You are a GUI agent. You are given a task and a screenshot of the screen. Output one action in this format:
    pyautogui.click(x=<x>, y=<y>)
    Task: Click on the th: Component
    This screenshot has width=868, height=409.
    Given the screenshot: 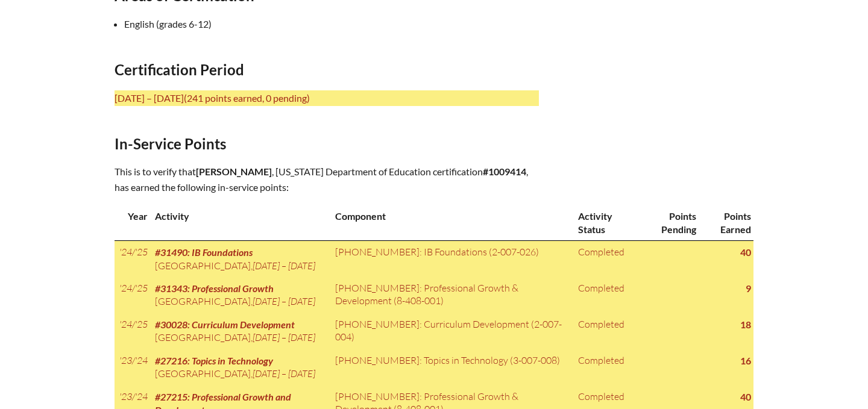 What is the action you would take?
    pyautogui.click(x=451, y=222)
    